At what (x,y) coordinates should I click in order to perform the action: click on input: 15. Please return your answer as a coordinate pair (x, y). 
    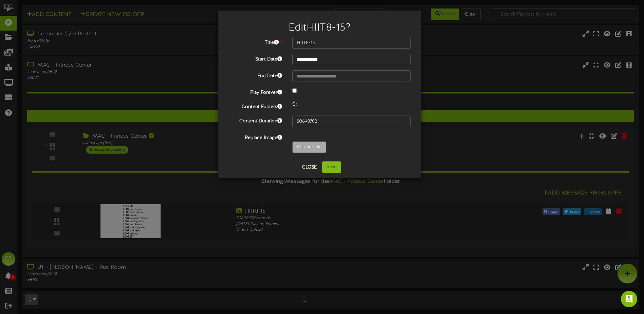
    Looking at the image, I should click on (352, 122).